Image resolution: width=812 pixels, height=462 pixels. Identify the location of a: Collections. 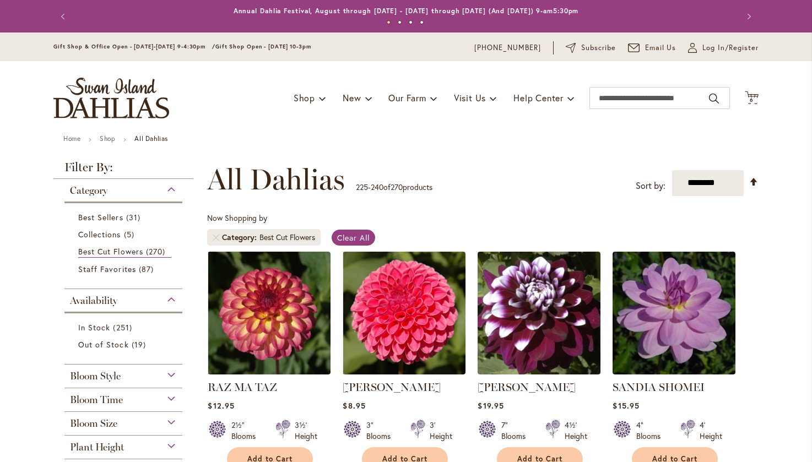
(124, 234).